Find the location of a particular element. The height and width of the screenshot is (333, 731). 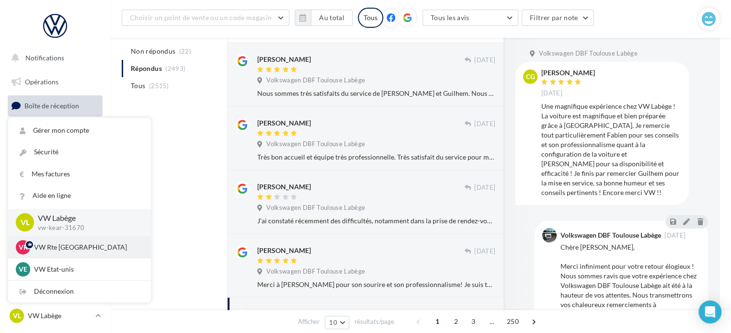

span: 1 is located at coordinates (437, 321).